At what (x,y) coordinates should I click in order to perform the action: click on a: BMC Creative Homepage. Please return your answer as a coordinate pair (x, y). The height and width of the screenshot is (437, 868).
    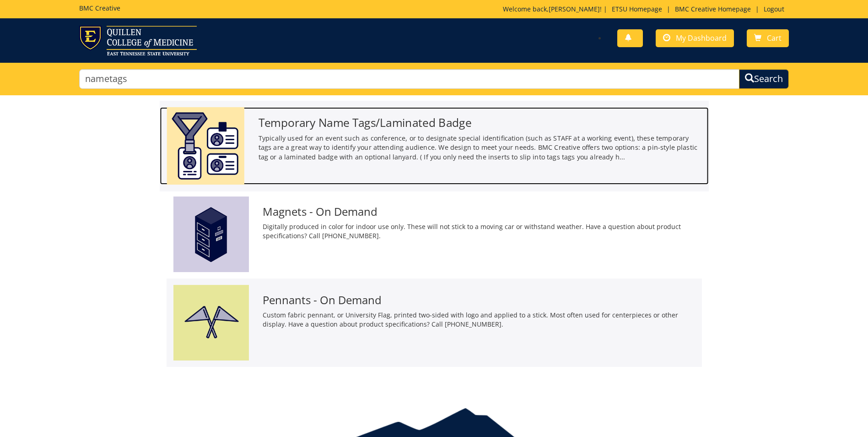
    Looking at the image, I should click on (713, 9).